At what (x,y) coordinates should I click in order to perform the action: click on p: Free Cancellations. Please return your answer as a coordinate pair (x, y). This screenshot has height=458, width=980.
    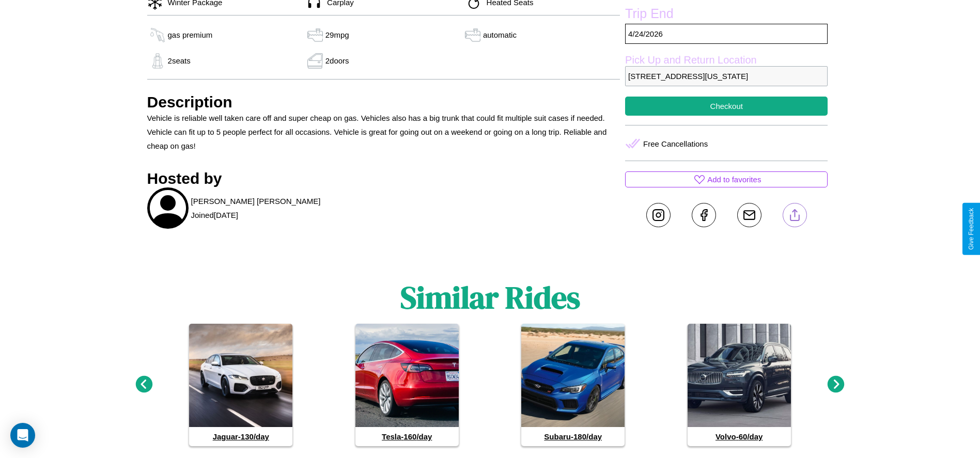
    Looking at the image, I should click on (675, 143).